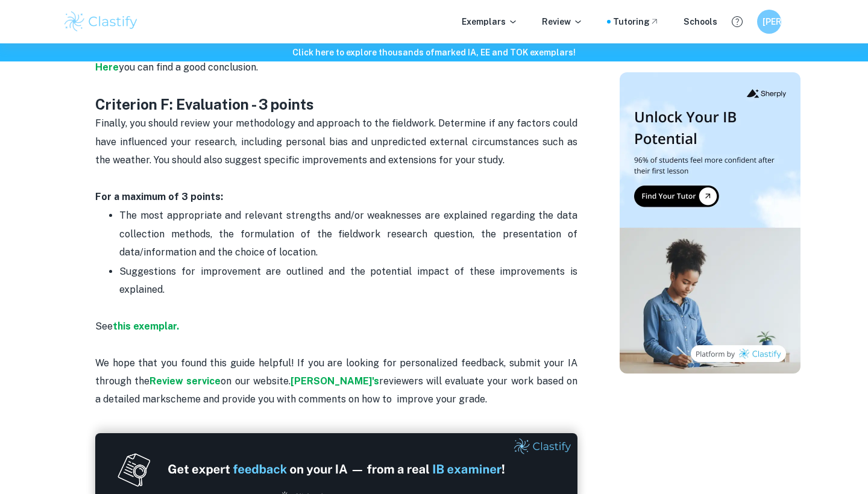 This screenshot has width=868, height=494. Describe the element at coordinates (159, 196) in the screenshot. I see `strong: For a maximum of 3 points:` at that location.